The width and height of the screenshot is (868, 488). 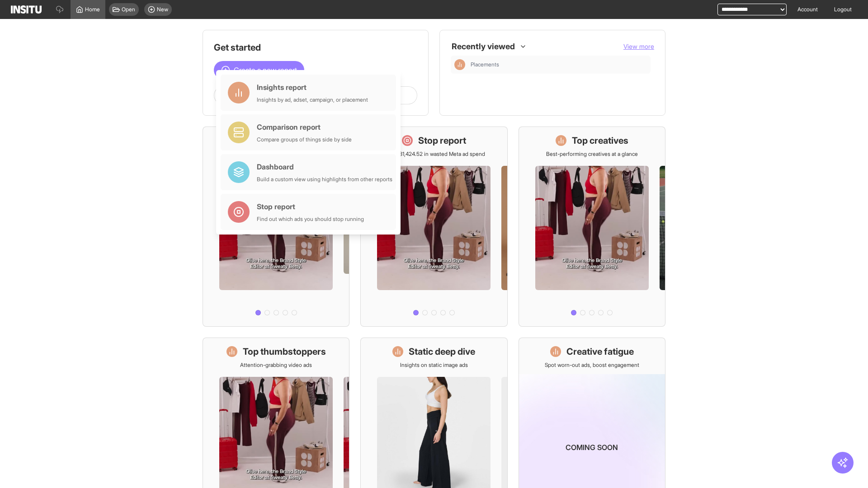 What do you see at coordinates (433, 227) in the screenshot?
I see `a: Stop reportSave £31,424.52 in wasted Meta ad spend` at bounding box center [433, 227].